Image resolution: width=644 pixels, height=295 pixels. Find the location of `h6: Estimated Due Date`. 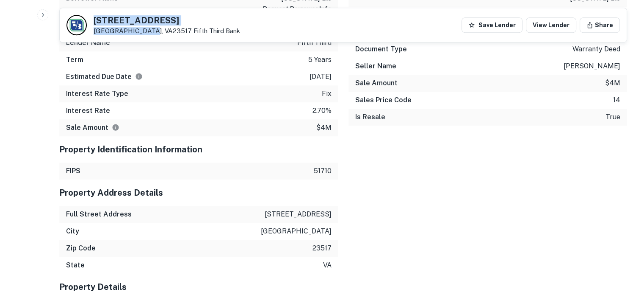

h6: Estimated Due Date is located at coordinates (104, 77).